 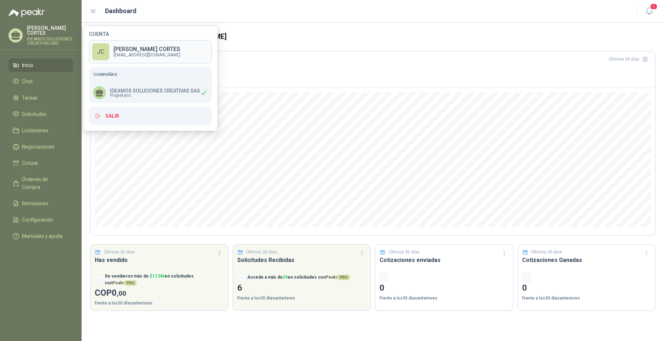 I want to click on a: Manuales y ayuda, so click(x=41, y=236).